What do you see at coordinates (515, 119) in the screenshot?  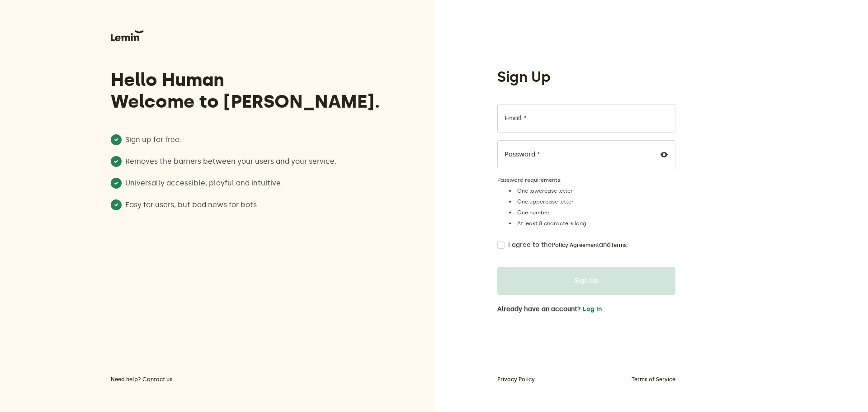 I see `label: Email *` at bounding box center [515, 119].